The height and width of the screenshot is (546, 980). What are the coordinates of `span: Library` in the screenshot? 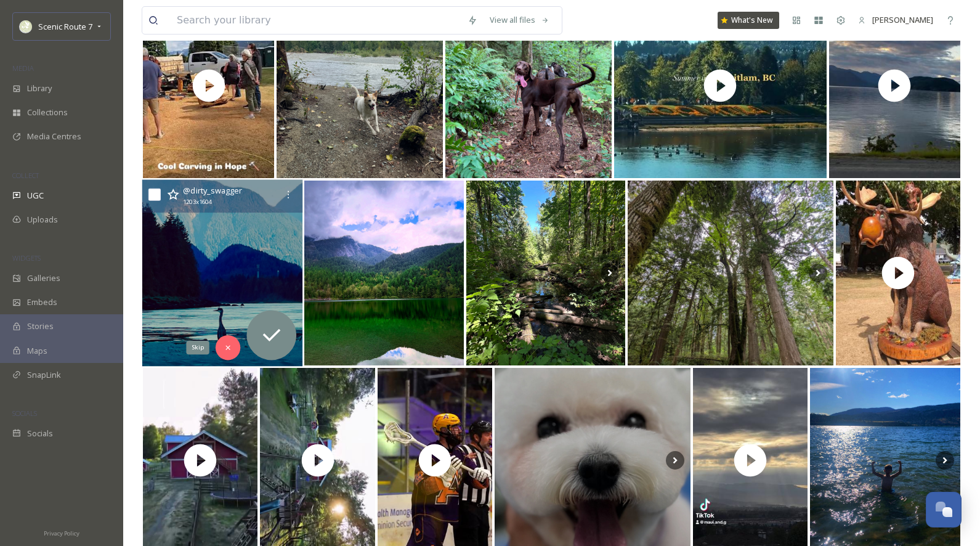 It's located at (39, 88).